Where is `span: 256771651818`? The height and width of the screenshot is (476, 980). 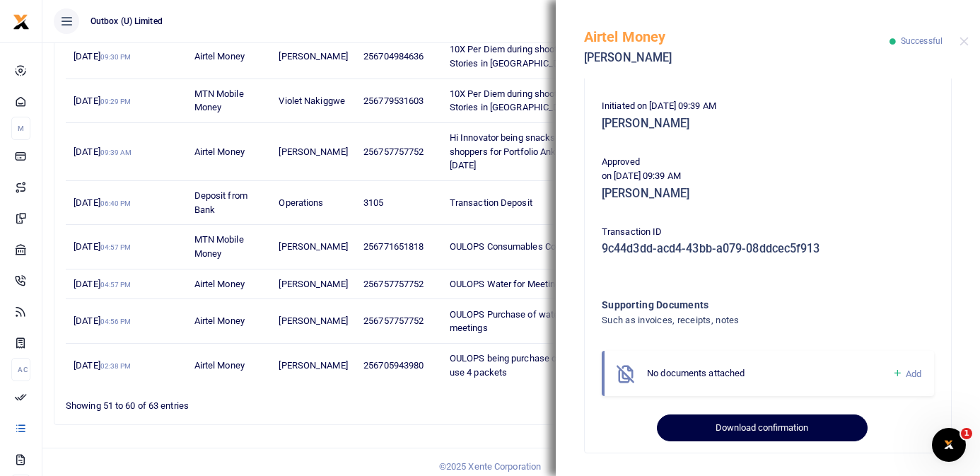
span: 256771651818 is located at coordinates (393, 246).